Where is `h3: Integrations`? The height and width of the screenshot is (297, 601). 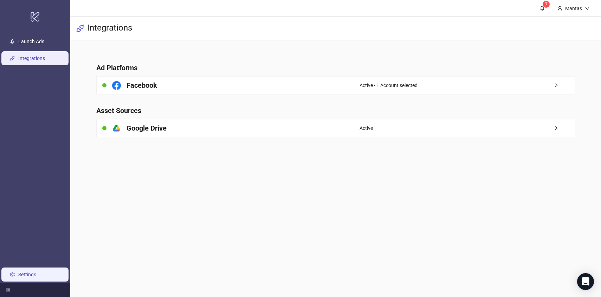
h3: Integrations is located at coordinates (110, 28).